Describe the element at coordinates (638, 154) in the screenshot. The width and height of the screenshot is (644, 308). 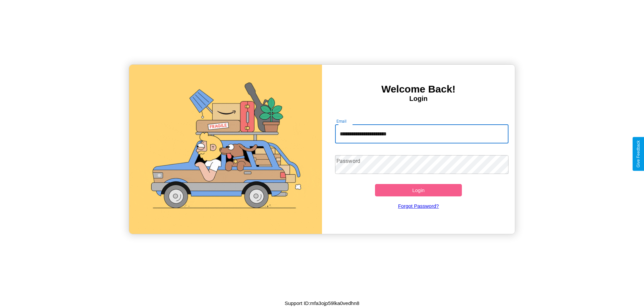
I see `div: Give Feedback` at that location.